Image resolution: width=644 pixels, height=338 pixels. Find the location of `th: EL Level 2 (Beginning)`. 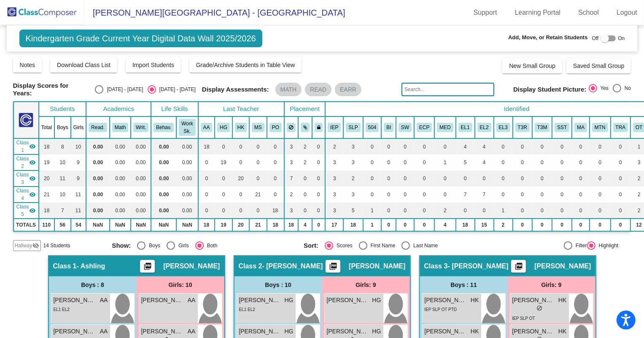

th: EL Level 2 (Beginning) is located at coordinates (484, 127).